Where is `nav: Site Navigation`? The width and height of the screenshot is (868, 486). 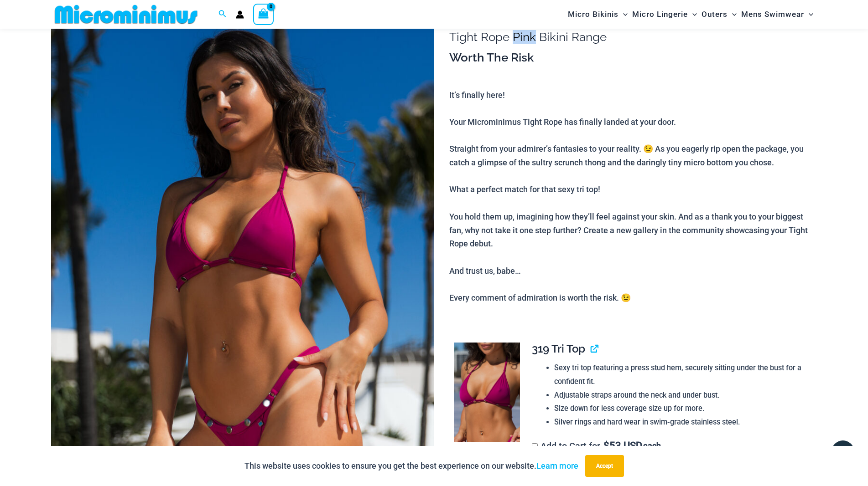
nav: Site Navigation is located at coordinates (690, 14).